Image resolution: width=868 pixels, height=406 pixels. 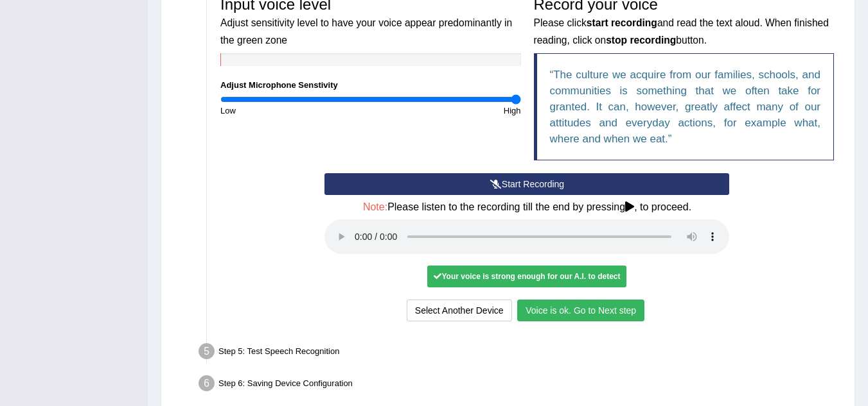 What do you see at coordinates (622, 22) in the screenshot?
I see `b: start recording` at bounding box center [622, 22].